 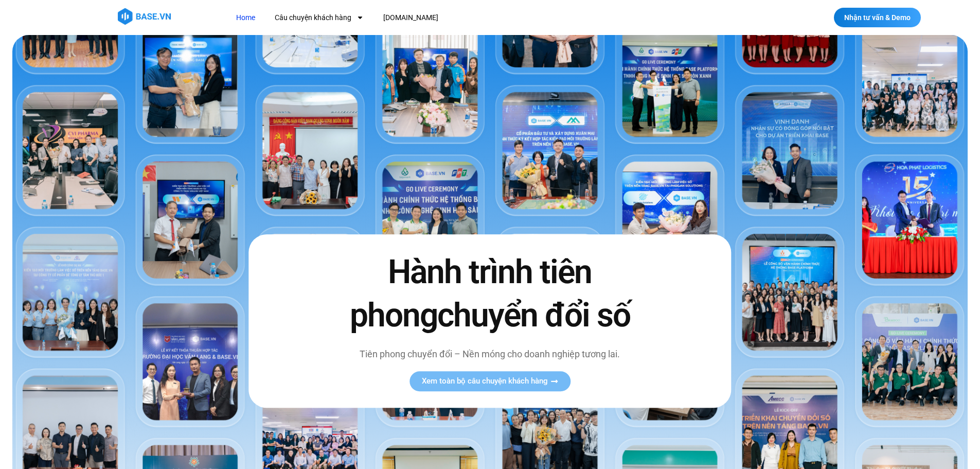 What do you see at coordinates (319, 17) in the screenshot?
I see `a: Câu chuyện khách hàng` at bounding box center [319, 17].